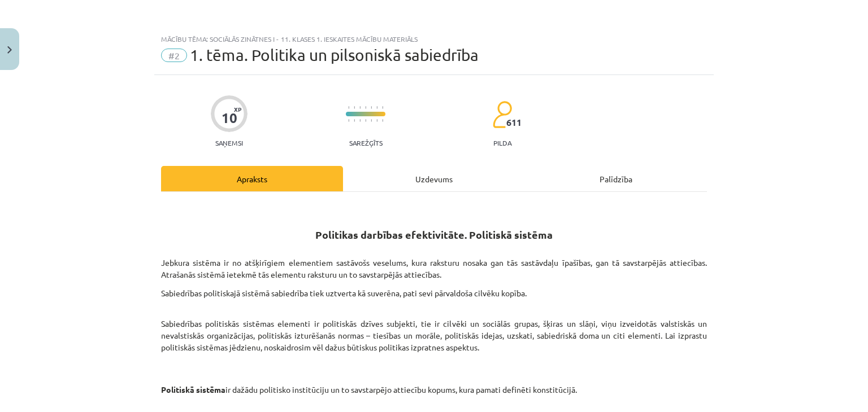 The height and width of the screenshot is (412, 868). I want to click on span: #2, so click(174, 55).